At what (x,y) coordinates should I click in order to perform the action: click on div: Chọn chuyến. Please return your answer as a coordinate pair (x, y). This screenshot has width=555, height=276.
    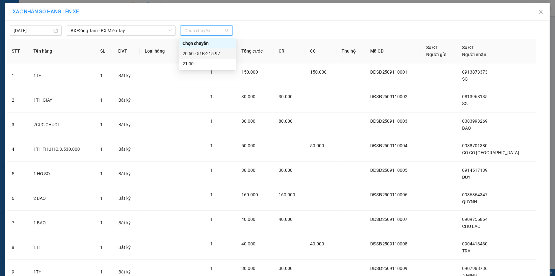
    Looking at the image, I should click on (208, 43).